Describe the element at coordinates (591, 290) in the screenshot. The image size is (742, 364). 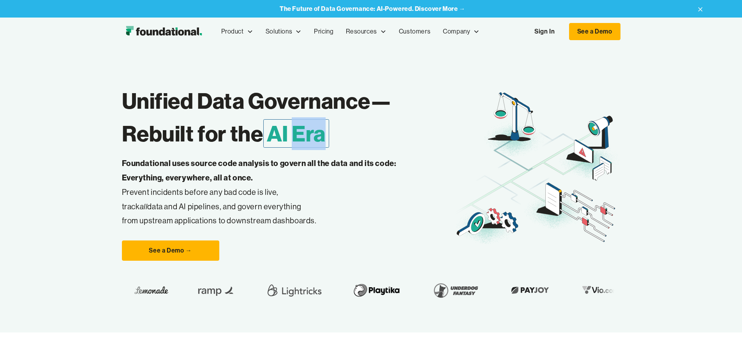
I see `img: Vio.com` at that location.